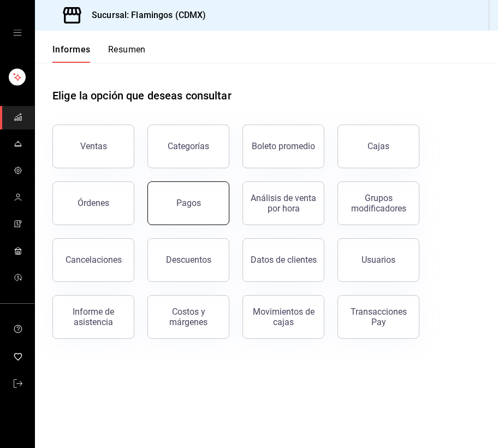 This screenshot has height=448, width=498. Describe the element at coordinates (188, 317) in the screenshot. I see `button: Costos y márgenes` at that location.